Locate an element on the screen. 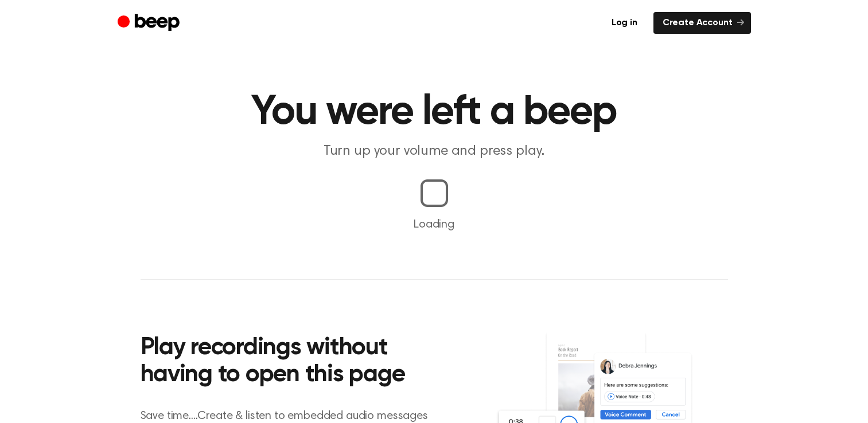 The image size is (868, 423). a: Beep is located at coordinates (149, 23).